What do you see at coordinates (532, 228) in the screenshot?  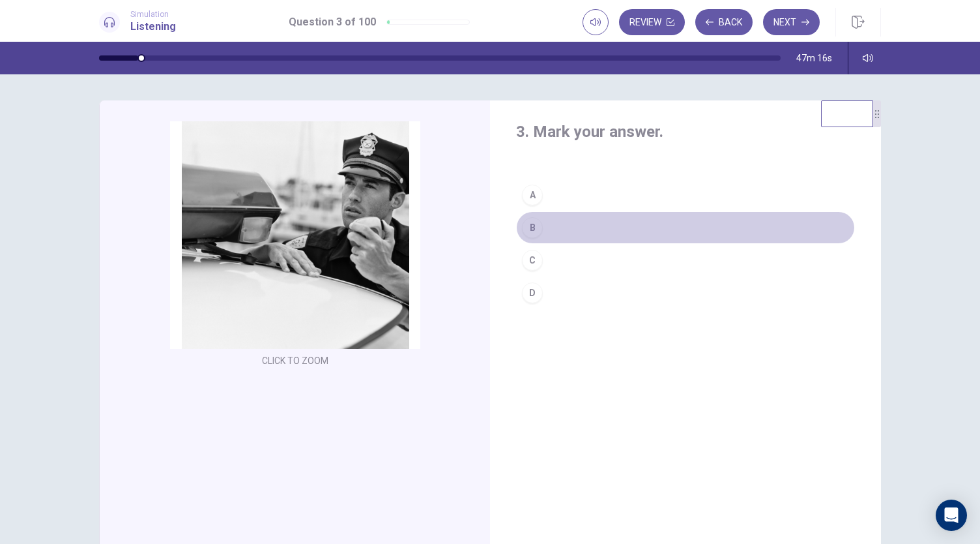 I see `div: B` at bounding box center [532, 228].